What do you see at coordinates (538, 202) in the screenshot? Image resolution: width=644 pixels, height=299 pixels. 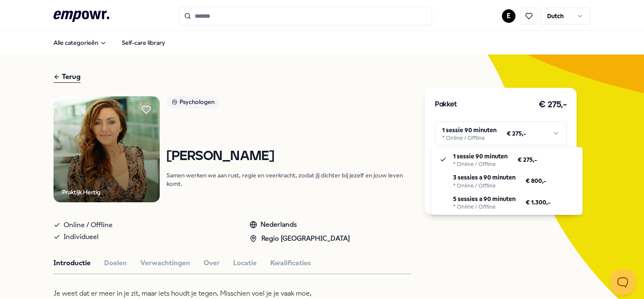 I see `span: € 1.300,-` at bounding box center [538, 202].